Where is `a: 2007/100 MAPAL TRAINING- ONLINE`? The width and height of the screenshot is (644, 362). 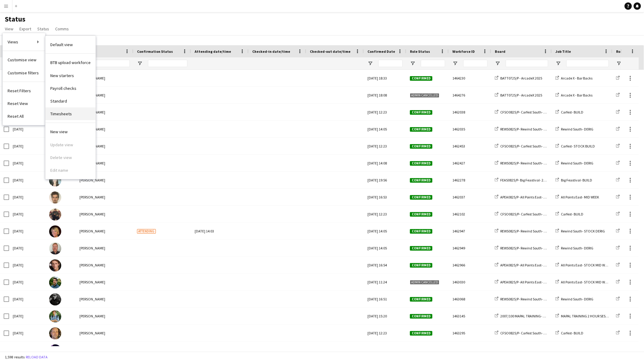 a: 2007/100 MAPAL TRAINING- ONLINE is located at coordinates (525, 316).